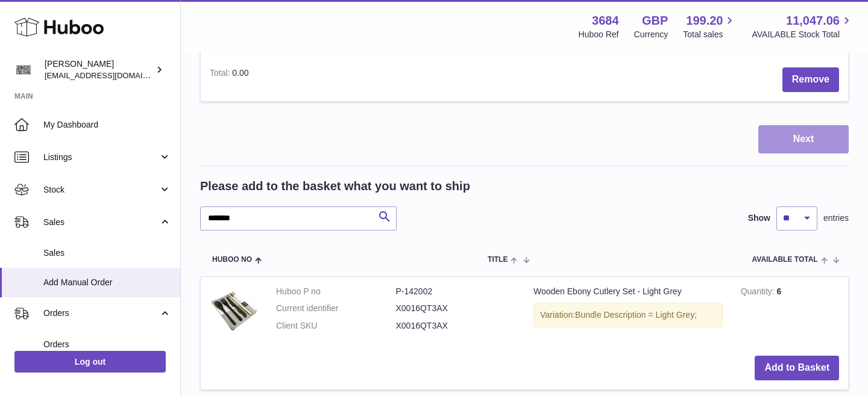 This screenshot has height=396, width=868. Describe the element at coordinates (497, 260) in the screenshot. I see `span: Title` at that location.